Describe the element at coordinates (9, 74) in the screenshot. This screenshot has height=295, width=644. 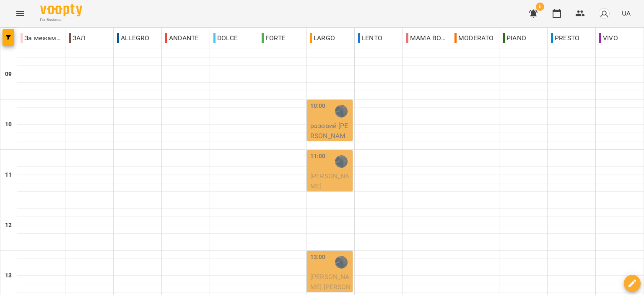
I see `h6: 09` at that location.